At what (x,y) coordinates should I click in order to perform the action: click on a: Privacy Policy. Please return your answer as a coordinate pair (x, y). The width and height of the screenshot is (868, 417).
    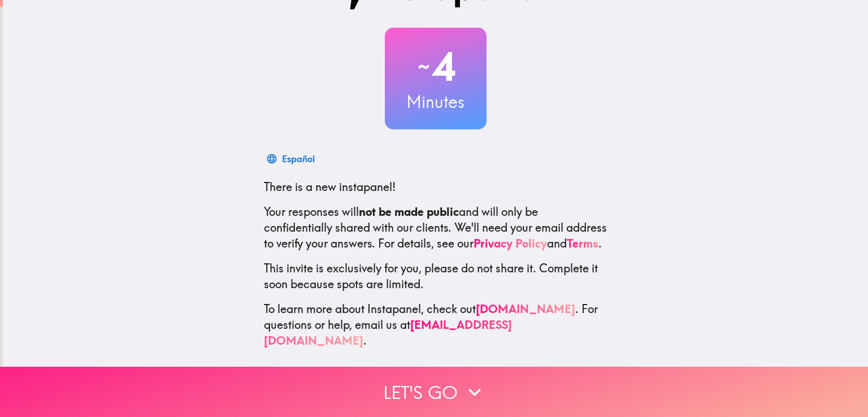
    Looking at the image, I should click on (511, 243).